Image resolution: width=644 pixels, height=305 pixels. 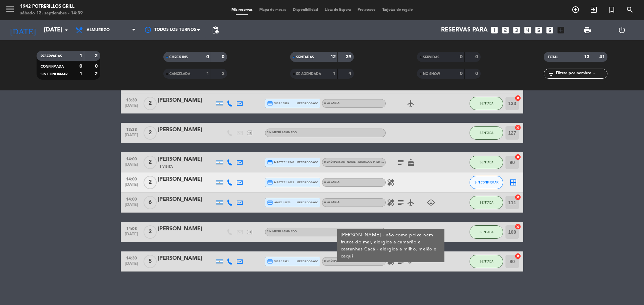 I want to click on span: 14:08, so click(x=131, y=228).